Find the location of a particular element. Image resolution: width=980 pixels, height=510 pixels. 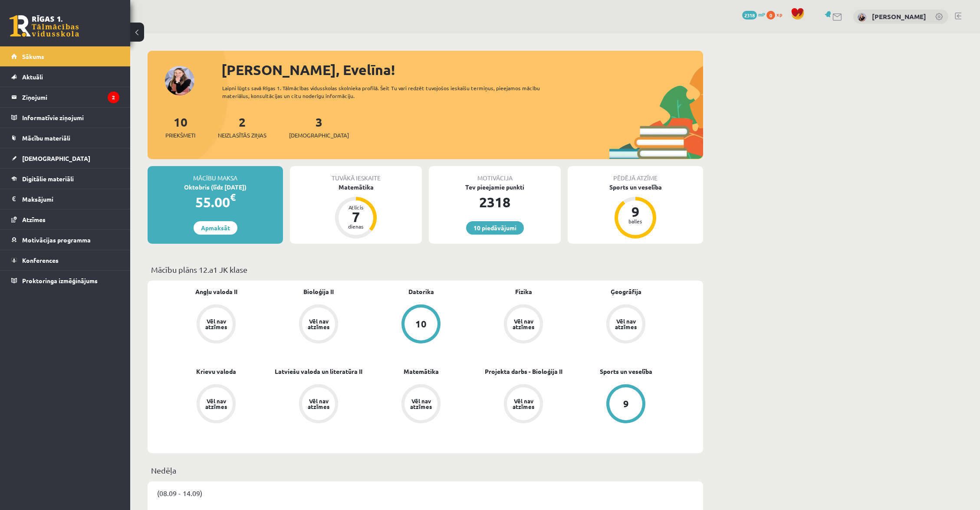

a: 2318 mP is located at coordinates (753, 14).